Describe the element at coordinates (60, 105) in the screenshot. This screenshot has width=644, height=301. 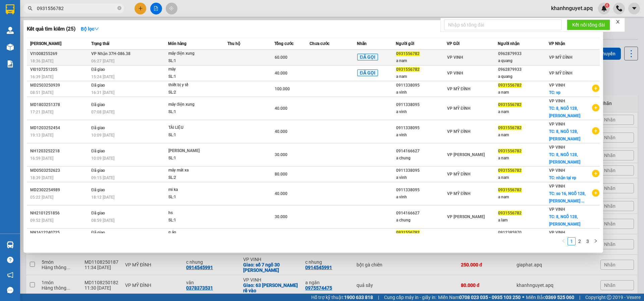
I see `div: MD1803251378` at that location.